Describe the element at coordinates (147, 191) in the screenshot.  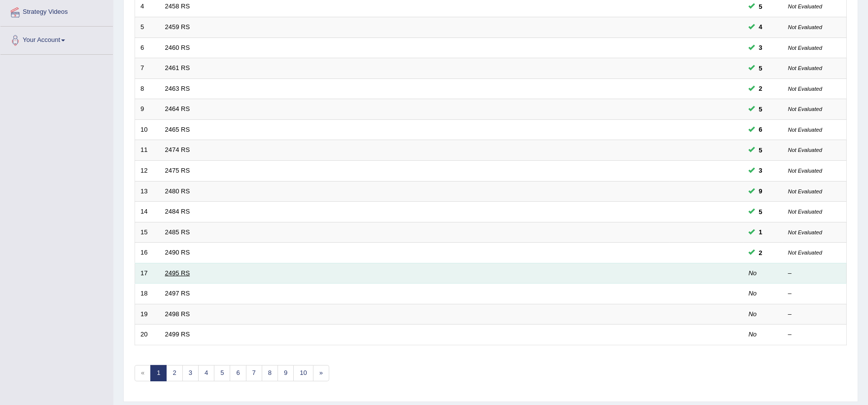
I see `td: 13` at that location.